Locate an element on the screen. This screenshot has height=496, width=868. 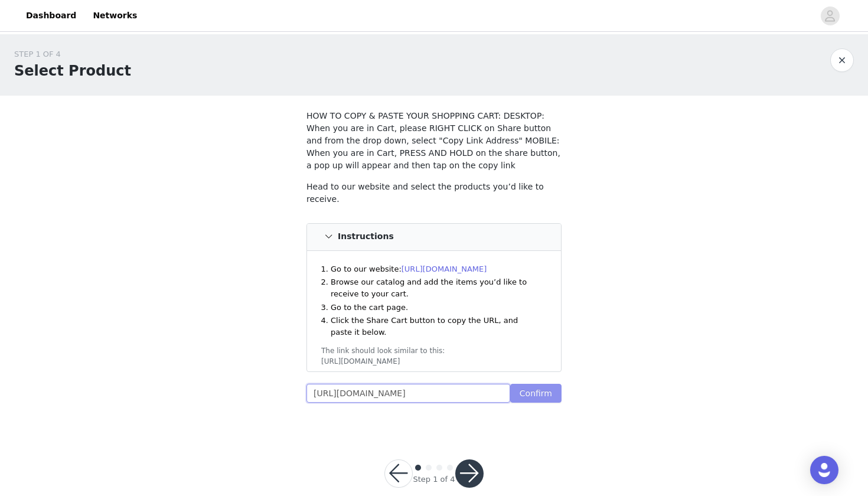
li: Go to our website: is located at coordinates (436, 270).